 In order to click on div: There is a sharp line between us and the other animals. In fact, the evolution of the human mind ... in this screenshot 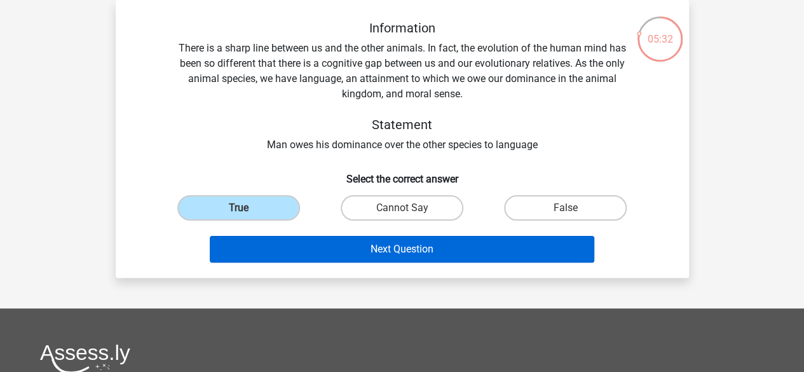, I will do `click(402, 86)`.